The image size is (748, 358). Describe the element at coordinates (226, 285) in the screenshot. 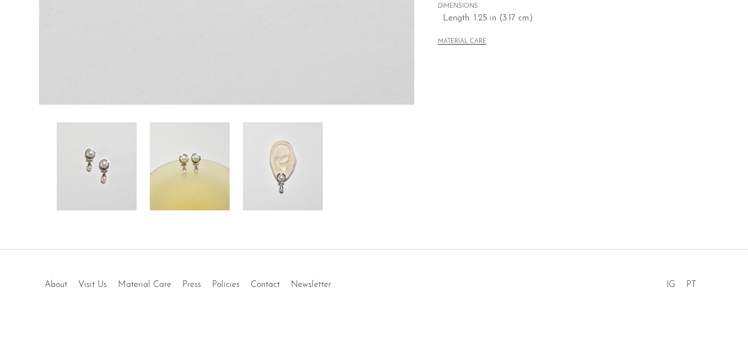

I see `a: Policies` at that location.